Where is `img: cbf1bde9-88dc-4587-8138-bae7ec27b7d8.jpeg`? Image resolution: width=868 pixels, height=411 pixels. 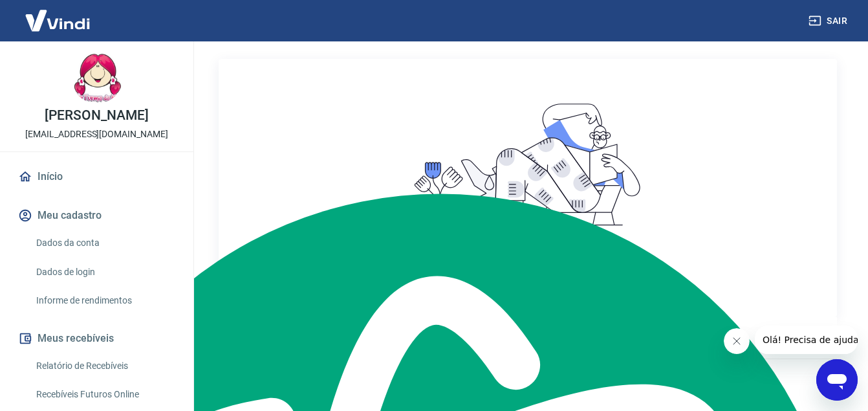
img: cbf1bde9-88dc-4587-8138-bae7ec27b7d8.jpeg is located at coordinates (97, 77).